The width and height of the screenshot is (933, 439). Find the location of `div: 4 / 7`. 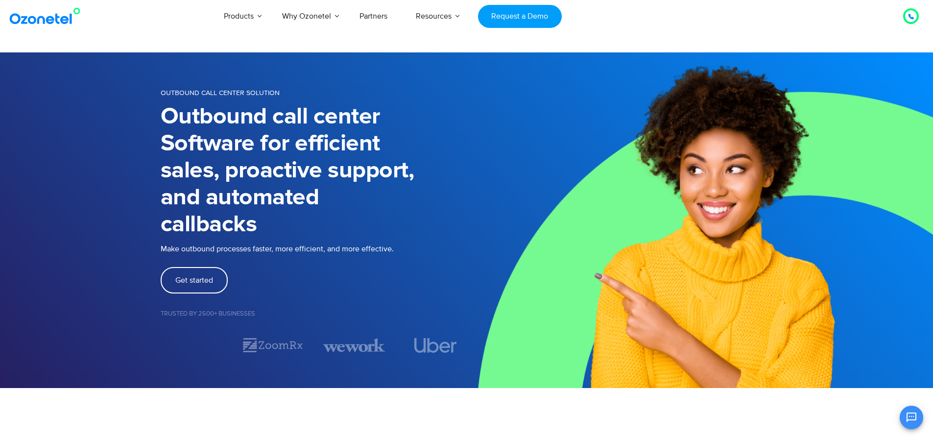

div: 4 / 7 is located at coordinates (436, 345).